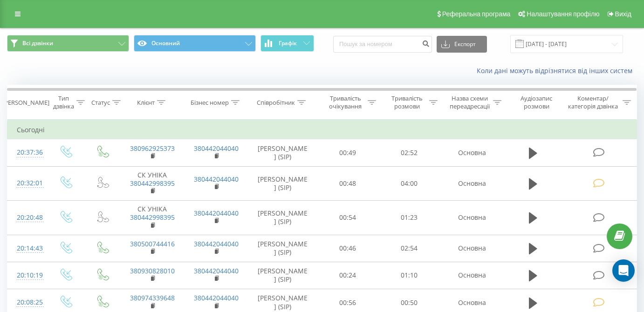  What do you see at coordinates (407, 103) in the screenshot?
I see `div: Тривалість розмови` at bounding box center [407, 103].